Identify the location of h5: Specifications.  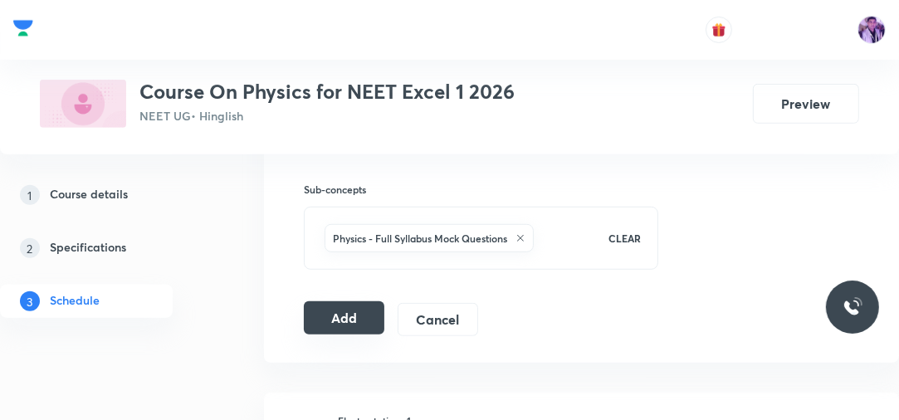
(88, 248).